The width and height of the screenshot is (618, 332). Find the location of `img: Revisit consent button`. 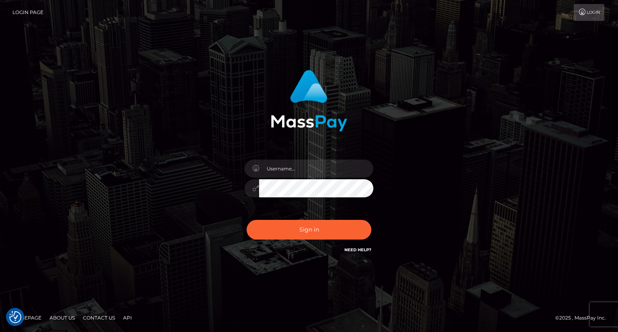

img: Revisit consent button is located at coordinates (15, 318).